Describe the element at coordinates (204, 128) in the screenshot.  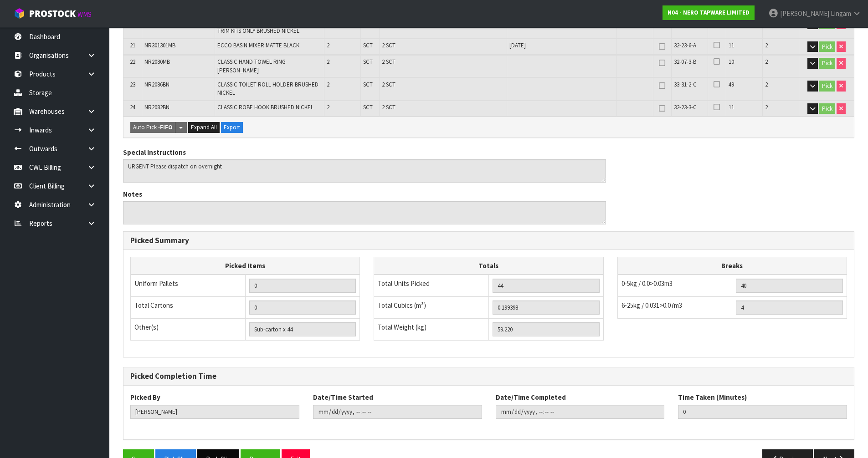
I see `button: Expand All` at that location.